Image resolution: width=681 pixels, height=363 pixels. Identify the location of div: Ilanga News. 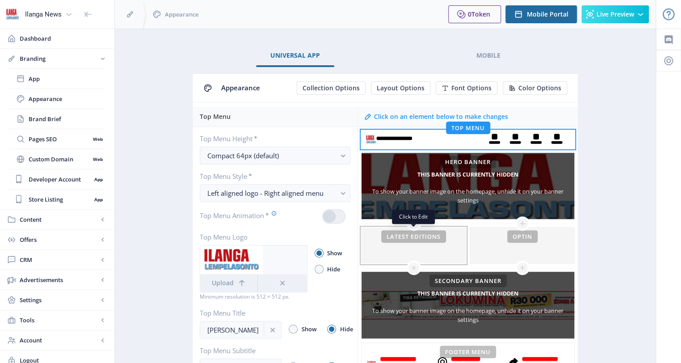
(43, 14).